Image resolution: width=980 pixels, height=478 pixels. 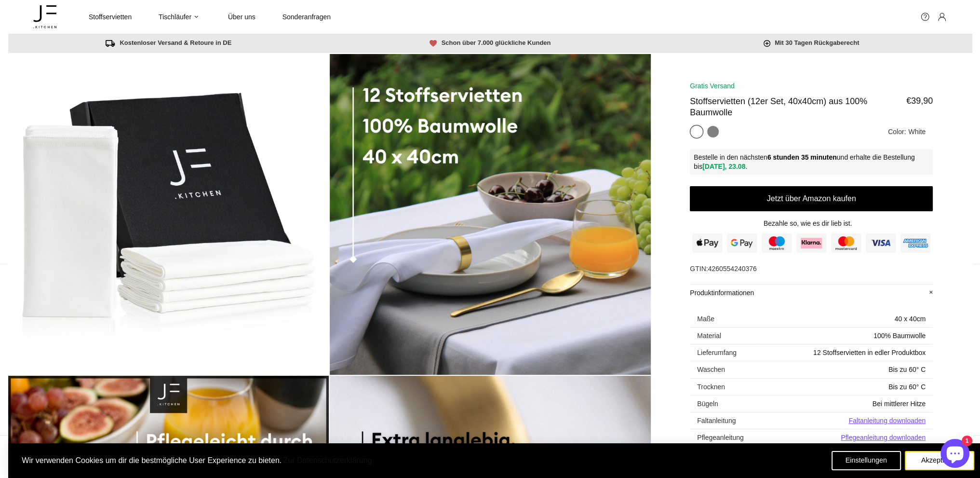 What do you see at coordinates (723, 318) in the screenshot?
I see `td: Maße` at bounding box center [723, 318].